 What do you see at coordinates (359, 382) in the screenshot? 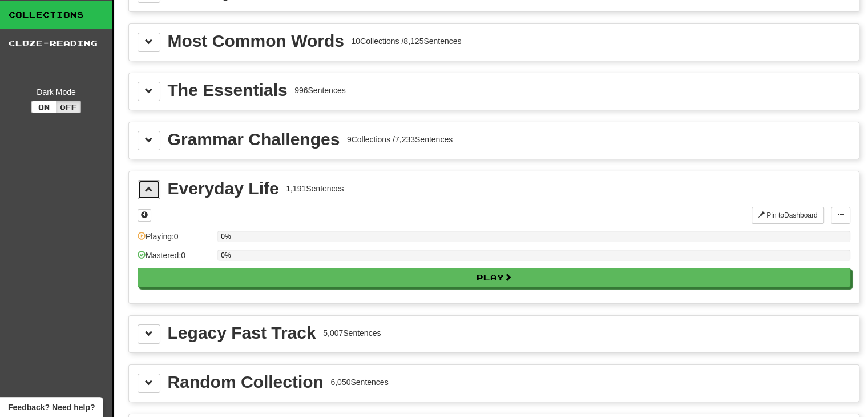
I see `div: 6,050 Sentences` at bounding box center [359, 382].